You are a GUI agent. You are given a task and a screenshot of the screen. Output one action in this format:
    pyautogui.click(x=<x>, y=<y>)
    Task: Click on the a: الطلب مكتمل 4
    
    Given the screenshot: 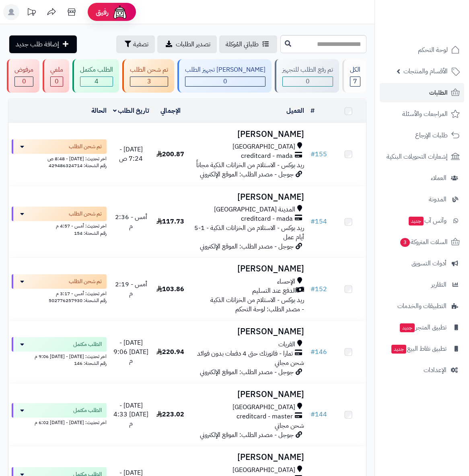 What is the action you would take?
    pyautogui.click(x=96, y=76)
    